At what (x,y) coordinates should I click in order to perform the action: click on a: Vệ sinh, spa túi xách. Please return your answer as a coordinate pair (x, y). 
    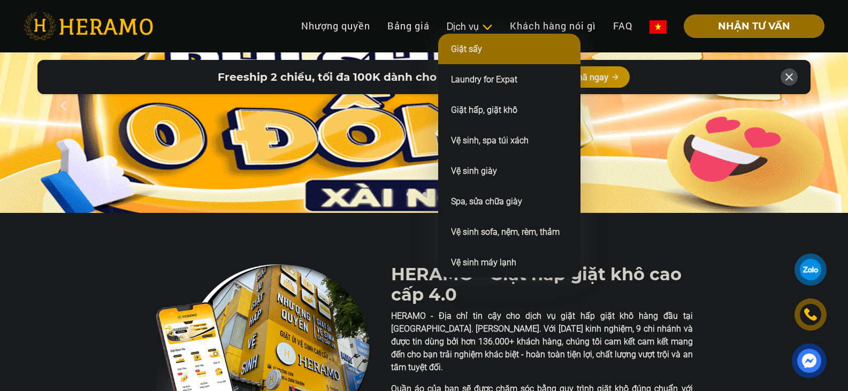
    Looking at the image, I should click on (489, 140).